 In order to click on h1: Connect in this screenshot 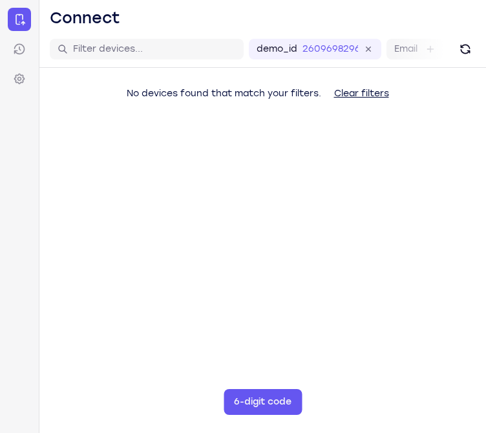, I will do `click(85, 18)`.